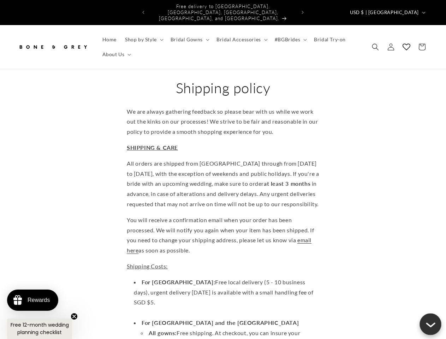  What do you see at coordinates (152, 147) in the screenshot?
I see `span: SHIPPING & CARE` at bounding box center [152, 147].